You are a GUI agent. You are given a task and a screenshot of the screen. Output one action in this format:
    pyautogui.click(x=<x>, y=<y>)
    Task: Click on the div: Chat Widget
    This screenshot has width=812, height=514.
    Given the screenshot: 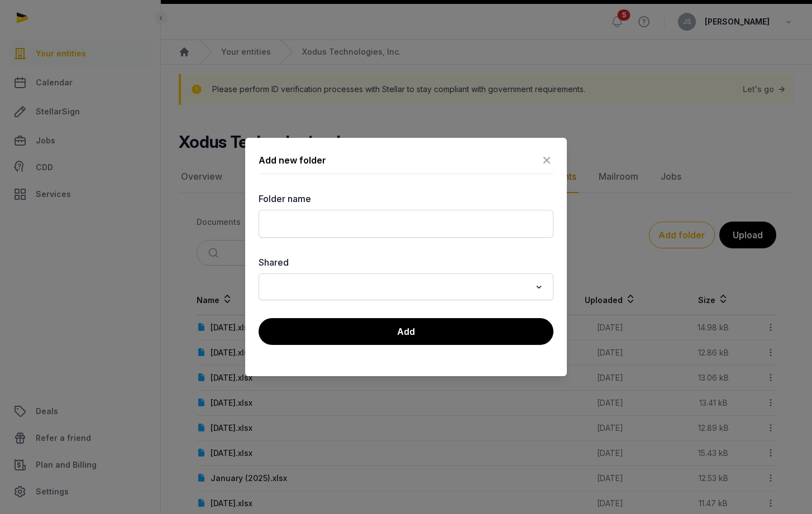 What is the action you would take?
    pyautogui.click(x=784, y=487)
    